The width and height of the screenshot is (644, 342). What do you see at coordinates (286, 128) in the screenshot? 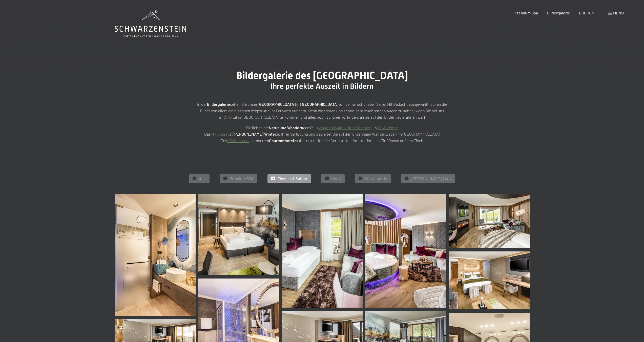
I see `strong: Natur und Wandern` at bounding box center [286, 128].